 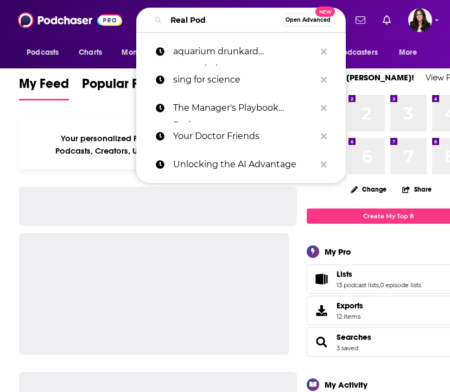 I want to click on span: New, so click(x=325, y=11).